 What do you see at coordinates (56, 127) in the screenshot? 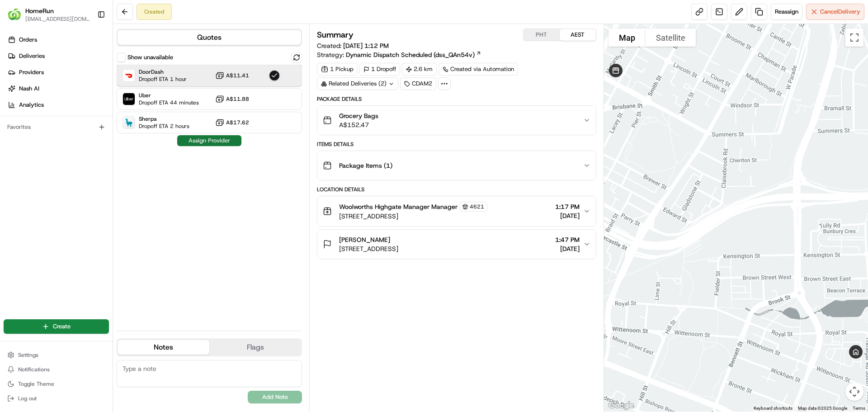
I see `div: Favorites` at bounding box center [56, 127].